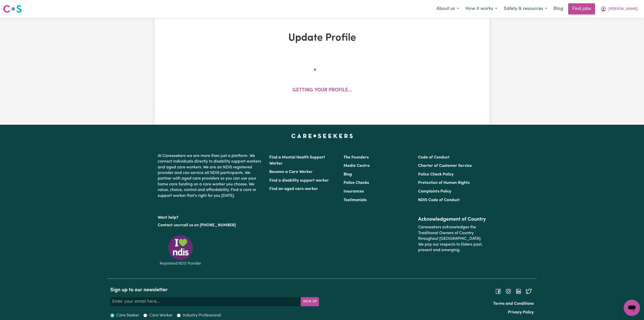 The height and width of the screenshot is (320, 644). Describe the element at coordinates (210, 176) in the screenshot. I see `p: At Careseekers we are more than just a platform. We connect individuals directly to disability su...` at that location.